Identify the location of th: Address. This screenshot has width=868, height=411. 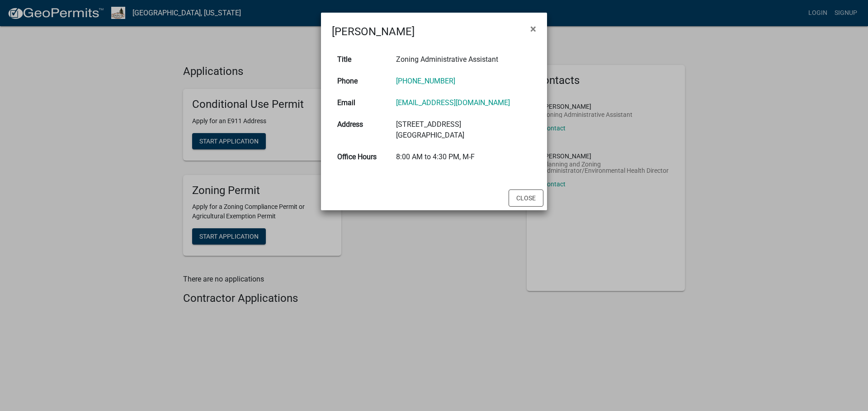
(361, 130).